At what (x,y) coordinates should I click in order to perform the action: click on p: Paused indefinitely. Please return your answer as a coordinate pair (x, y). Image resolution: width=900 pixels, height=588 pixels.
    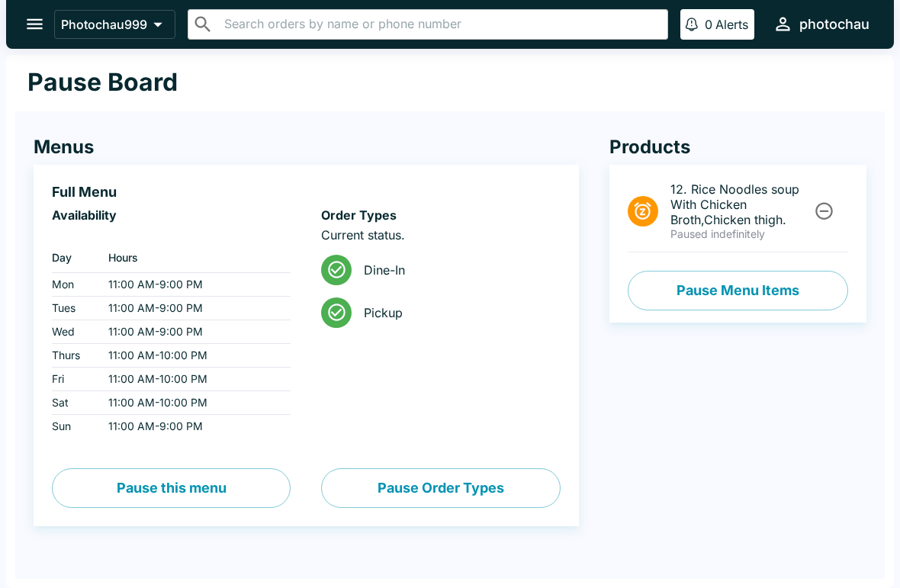
    Looking at the image, I should click on (740, 234).